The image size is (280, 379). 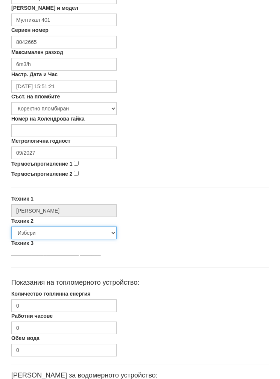 I want to click on label: Техник 2, so click(x=22, y=221).